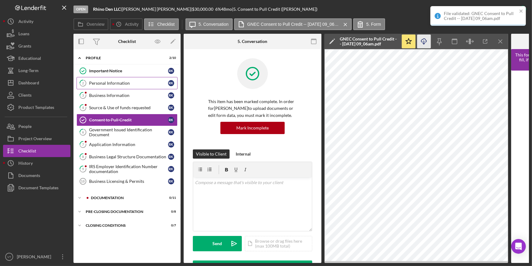 The width and height of the screenshot is (532, 266). What do you see at coordinates (243, 154) in the screenshot?
I see `div: Internal` at bounding box center [243, 154].